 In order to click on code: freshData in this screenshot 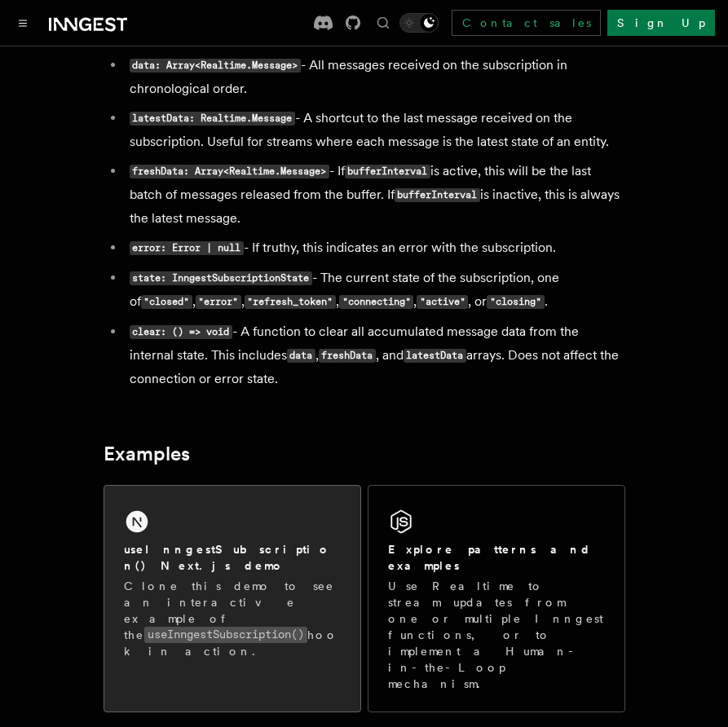, I will do `click(347, 355)`.